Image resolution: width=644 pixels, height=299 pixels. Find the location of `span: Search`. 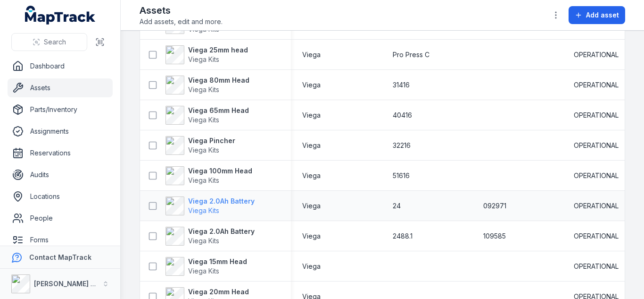

span: Search is located at coordinates (55, 42).